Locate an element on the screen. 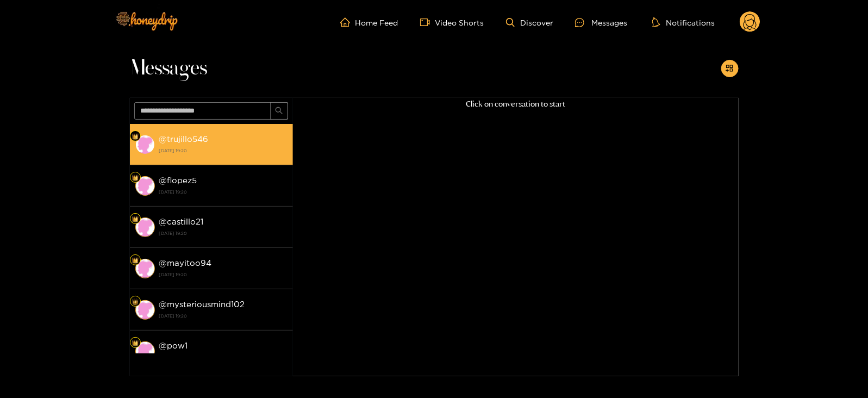 The image size is (868, 398). span: video-camera is located at coordinates (427, 22).